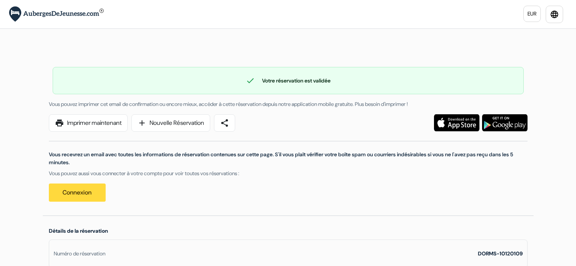  Describe the element at coordinates (171, 123) in the screenshot. I see `a: addNouvelle Réservation` at that location.